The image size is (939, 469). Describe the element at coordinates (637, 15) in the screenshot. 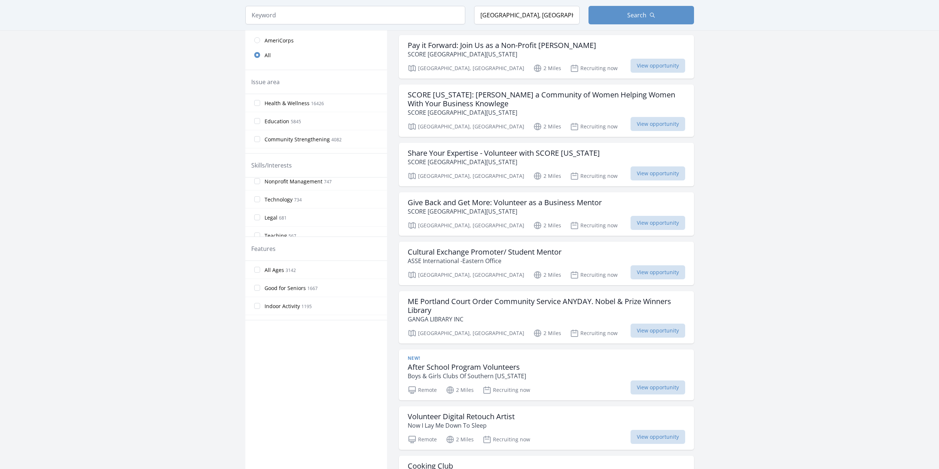

I see `span: Search` at that location.